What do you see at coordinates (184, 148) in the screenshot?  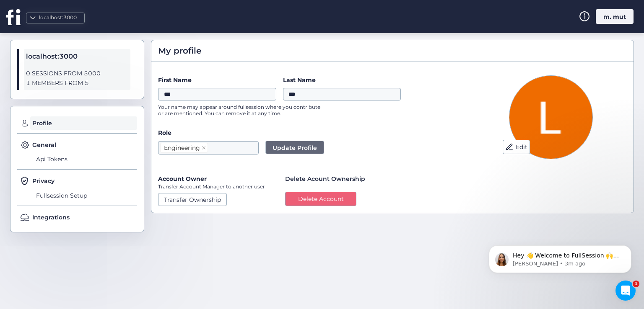 I see `nz-select-item: Engineering` at bounding box center [184, 148].